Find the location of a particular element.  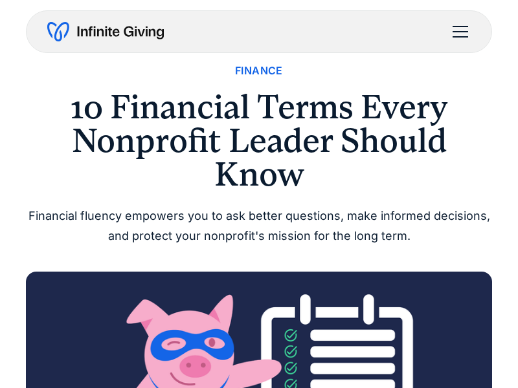

div: Finance is located at coordinates (259, 71).